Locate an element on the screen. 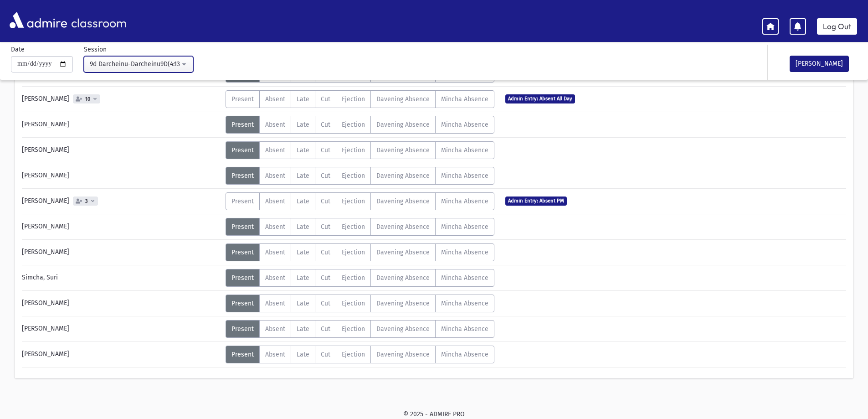 This screenshot has height=419, width=868. div: © 2025 - ADMIRE PRO is located at coordinates (434, 414).